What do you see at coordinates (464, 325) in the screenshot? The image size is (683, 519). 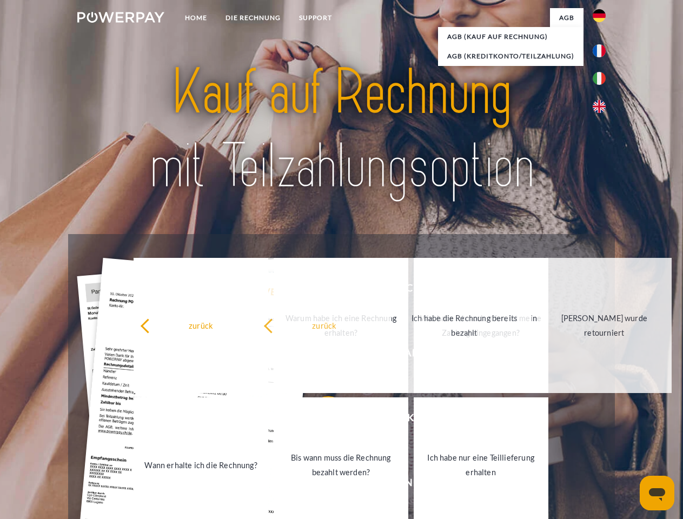 I see `div: Ich habe die Rechnung bereits bezahlt` at bounding box center [464, 325].